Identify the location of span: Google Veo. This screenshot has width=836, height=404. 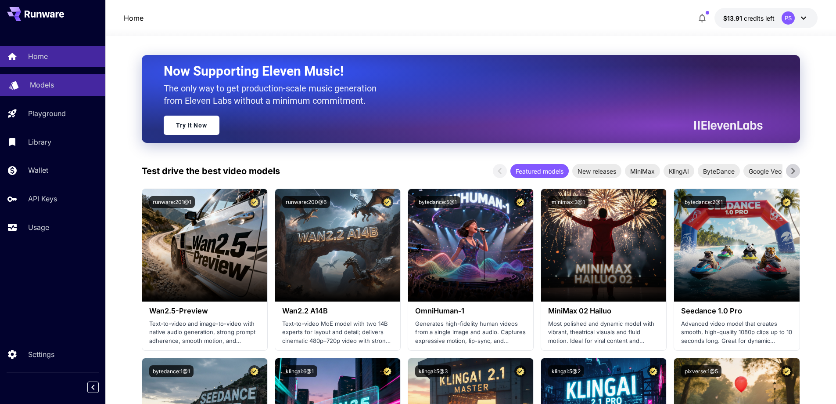
(765, 171).